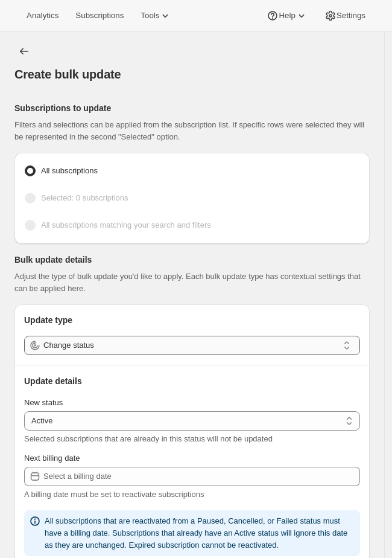 The width and height of the screenshot is (392, 558). Describe the element at coordinates (287, 16) in the screenshot. I see `button: Help` at that location.